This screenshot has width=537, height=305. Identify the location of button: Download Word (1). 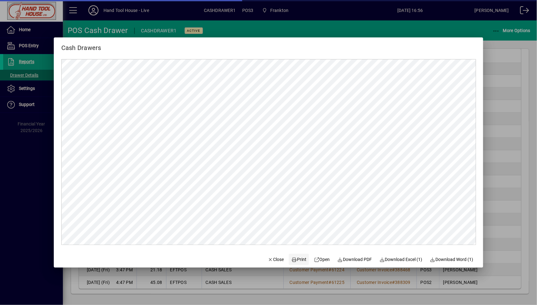
(452, 260).